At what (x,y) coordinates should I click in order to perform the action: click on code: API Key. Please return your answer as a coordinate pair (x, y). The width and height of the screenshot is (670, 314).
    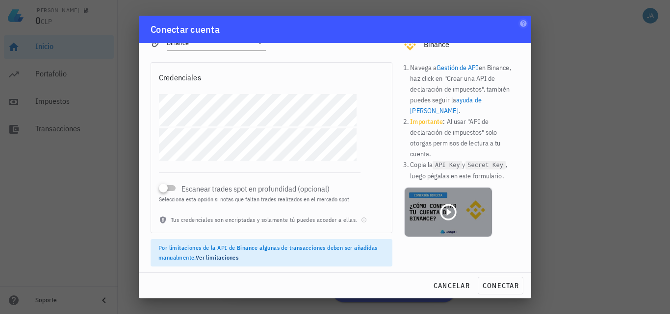
    Looking at the image, I should click on (447, 165).